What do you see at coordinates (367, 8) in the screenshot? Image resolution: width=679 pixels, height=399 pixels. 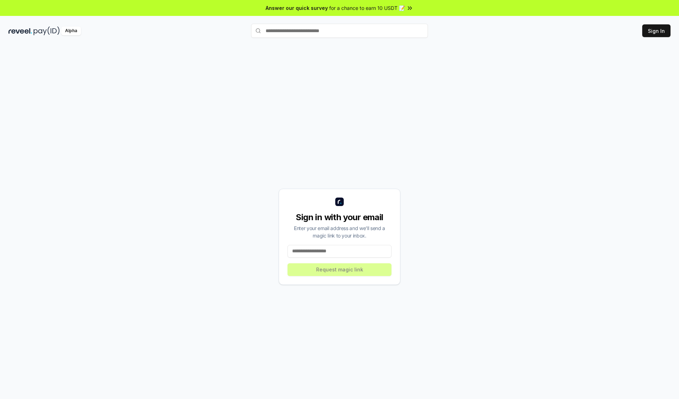 I see `span: for a chance to earn 10 USDT 📝` at bounding box center [367, 8].